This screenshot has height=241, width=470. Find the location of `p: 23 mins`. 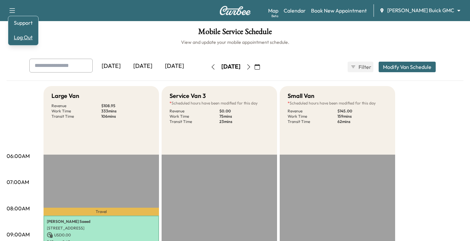

p: 23 mins is located at coordinates (244, 122).